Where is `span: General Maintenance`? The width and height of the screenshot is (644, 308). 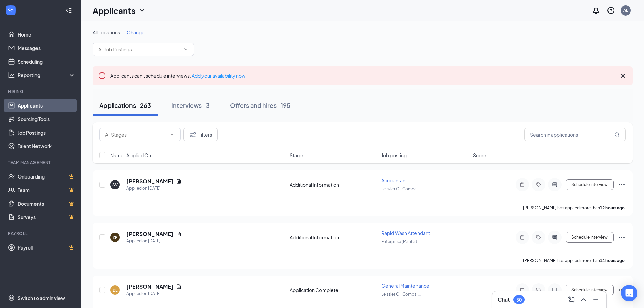 span: General Maintenance is located at coordinates (405, 285).